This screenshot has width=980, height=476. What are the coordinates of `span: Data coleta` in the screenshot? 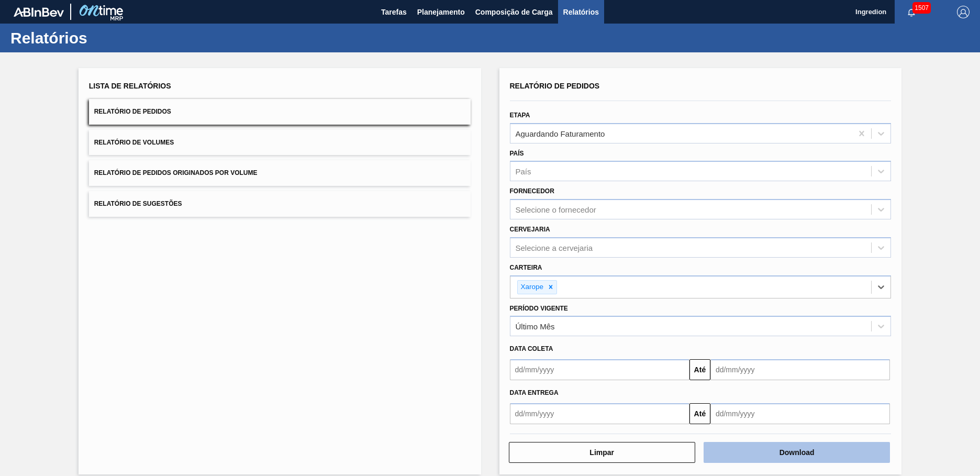 It's located at (532, 349).